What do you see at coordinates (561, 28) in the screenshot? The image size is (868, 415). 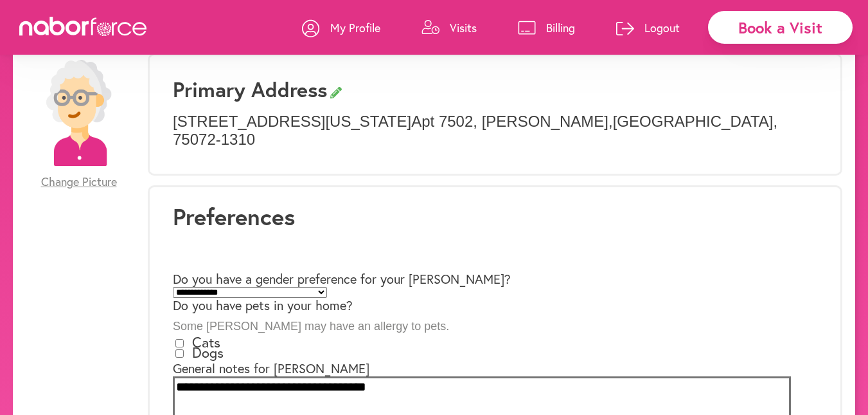 I see `p: Billing` at bounding box center [561, 28].